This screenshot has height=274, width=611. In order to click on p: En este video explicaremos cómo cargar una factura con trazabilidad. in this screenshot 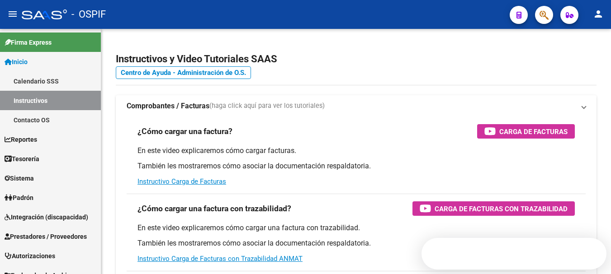, I will do `click(356, 228)`.